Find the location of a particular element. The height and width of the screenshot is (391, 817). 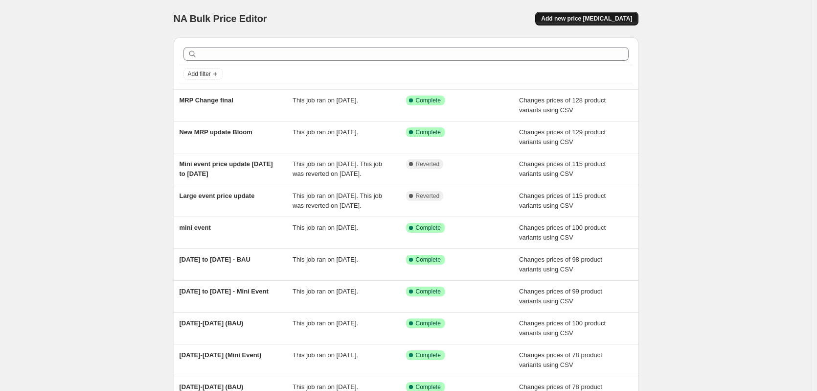

span: mini event is located at coordinates (195, 227).